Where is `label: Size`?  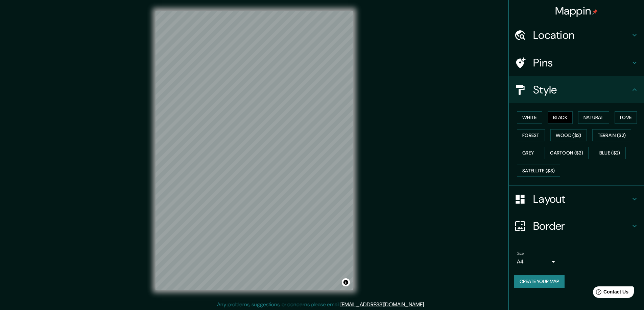
label: Size is located at coordinates (520, 253).